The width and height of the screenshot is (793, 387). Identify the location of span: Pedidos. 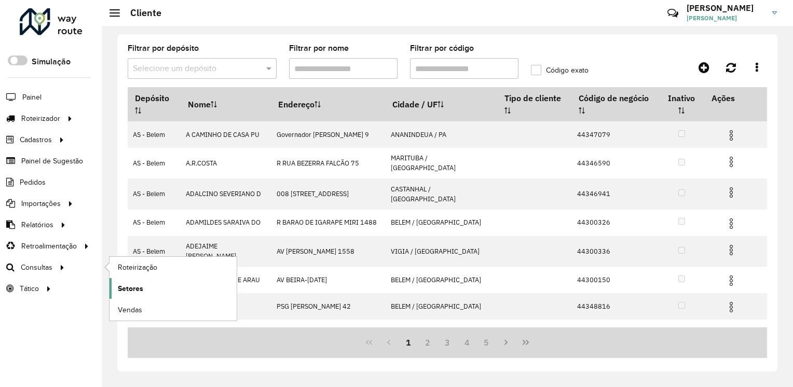
(33, 182).